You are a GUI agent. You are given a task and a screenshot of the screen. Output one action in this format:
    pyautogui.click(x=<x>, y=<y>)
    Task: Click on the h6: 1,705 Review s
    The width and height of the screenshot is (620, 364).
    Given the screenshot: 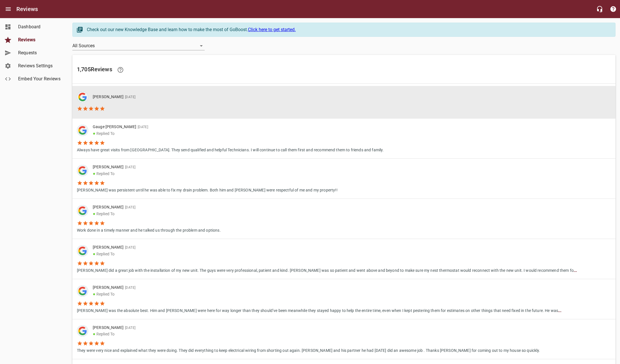 What is the action you would take?
    pyautogui.click(x=343, y=69)
    